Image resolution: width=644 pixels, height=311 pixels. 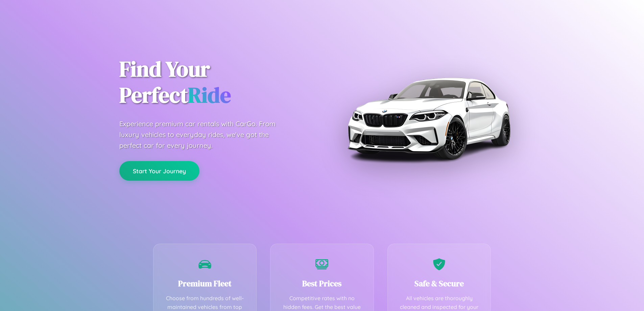 What do you see at coordinates (428, 119) in the screenshot?
I see `img: Premium BMW car rental vehicle` at bounding box center [428, 119].